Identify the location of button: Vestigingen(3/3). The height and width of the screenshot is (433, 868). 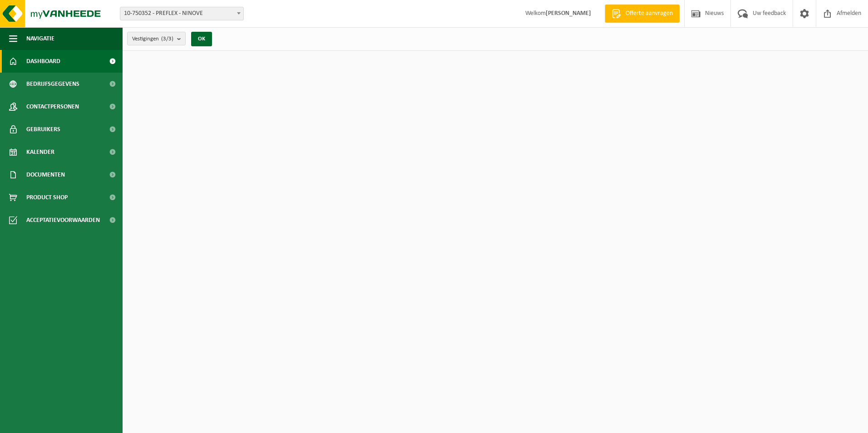
(156, 39).